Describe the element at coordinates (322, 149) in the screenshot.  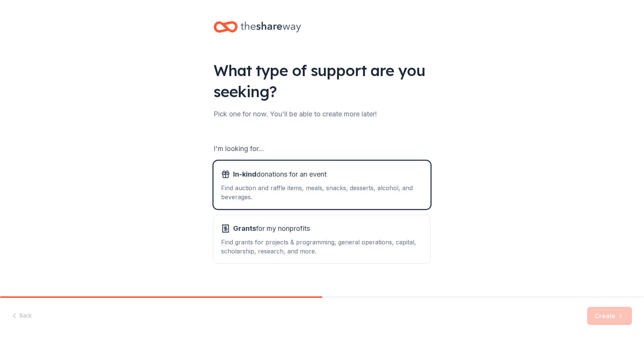
I see `div: I'm looking for...` at that location.